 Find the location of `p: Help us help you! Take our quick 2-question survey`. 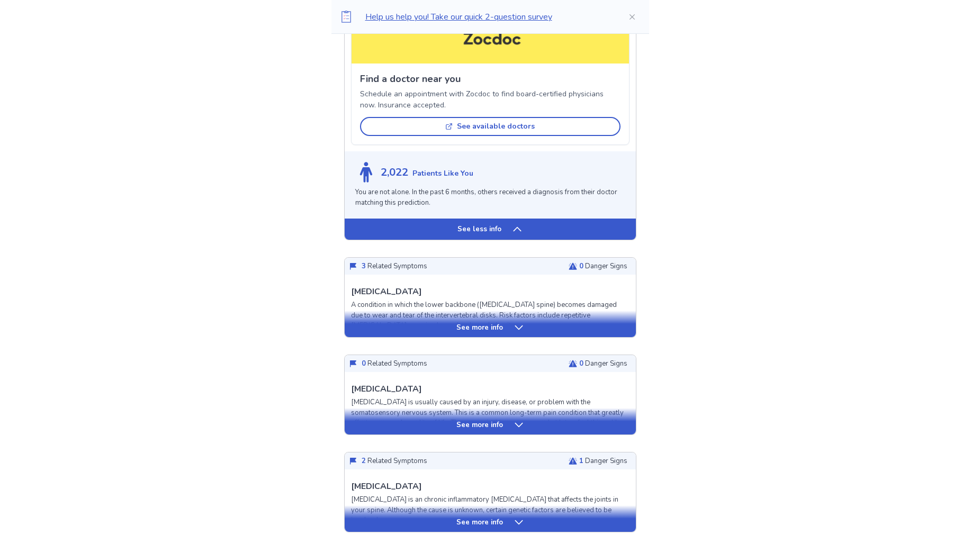

p: Help us help you! Take our quick 2-question survey is located at coordinates (488, 17).